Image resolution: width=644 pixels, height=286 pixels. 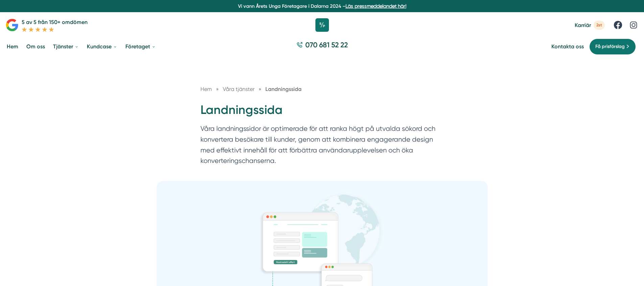 I want to click on a: Kontakta oss, so click(x=568, y=46).